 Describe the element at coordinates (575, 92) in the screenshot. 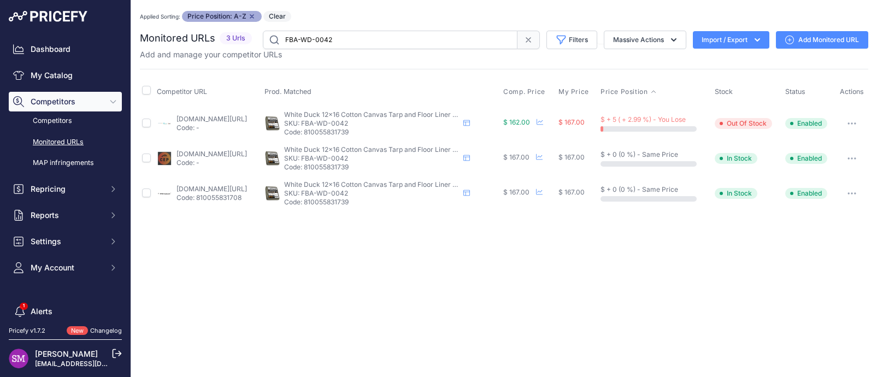

I see `button: My Price` at that location.